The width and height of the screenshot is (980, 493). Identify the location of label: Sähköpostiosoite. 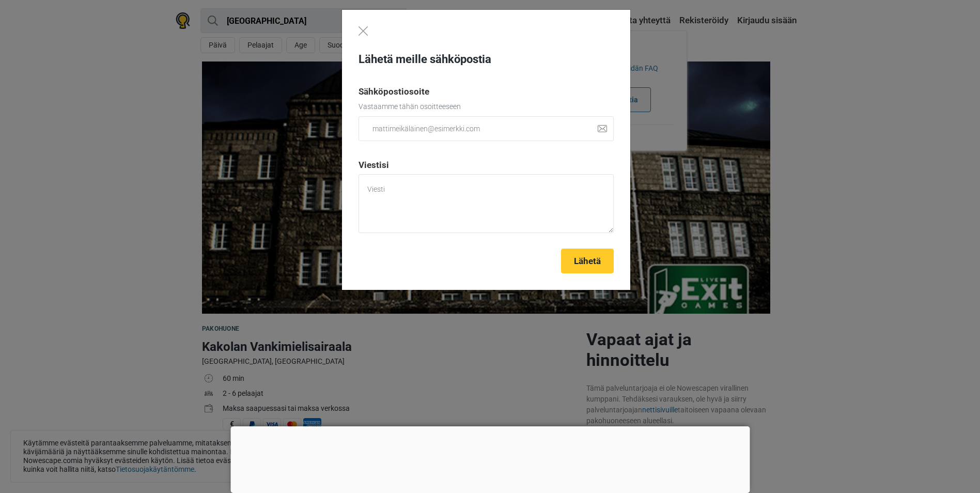
(394, 92).